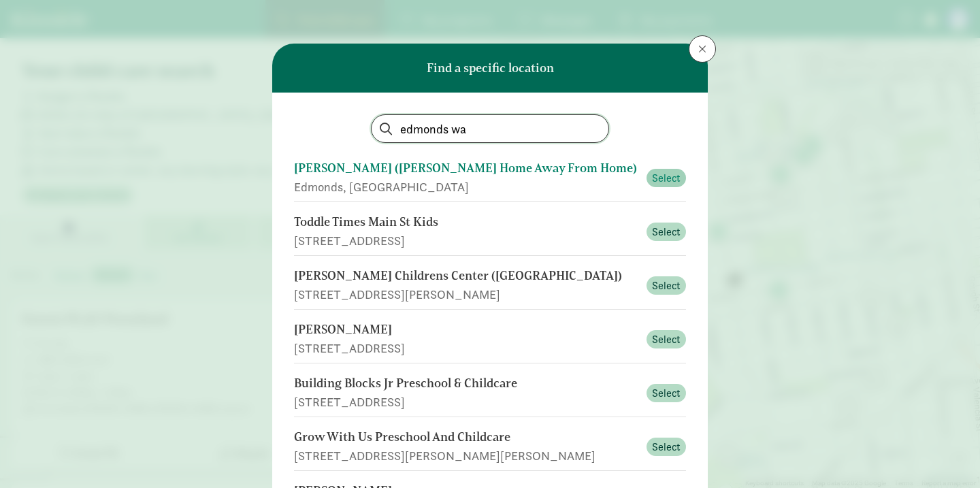 The image size is (980, 488). What do you see at coordinates (490, 68) in the screenshot?
I see `h6: Find a specific location` at bounding box center [490, 68].